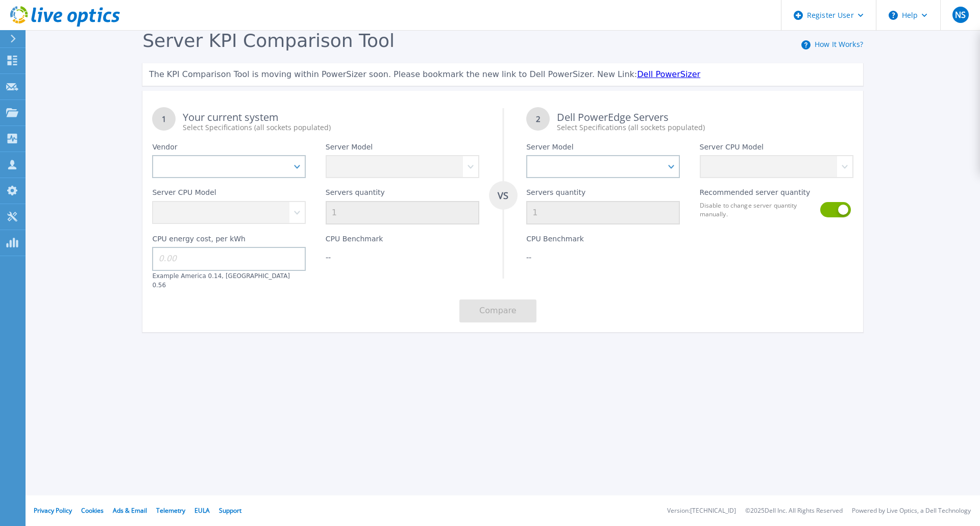 The width and height of the screenshot is (980, 526). Describe the element at coordinates (230, 510) in the screenshot. I see `a: Support` at that location.